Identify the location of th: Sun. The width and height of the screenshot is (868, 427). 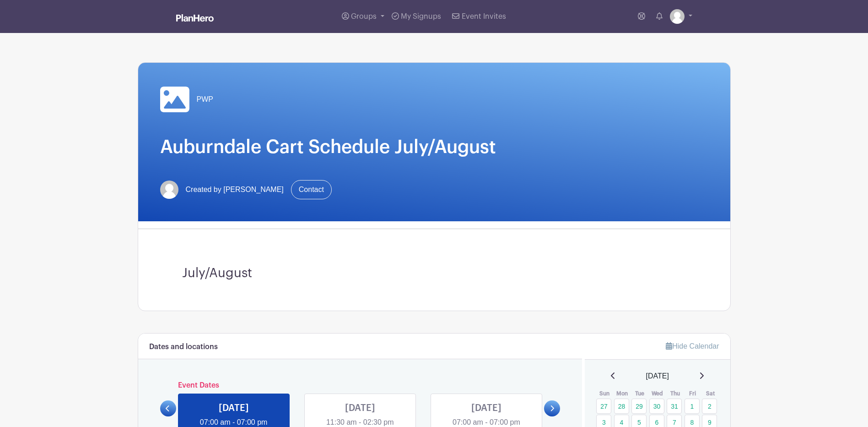
(604, 393).